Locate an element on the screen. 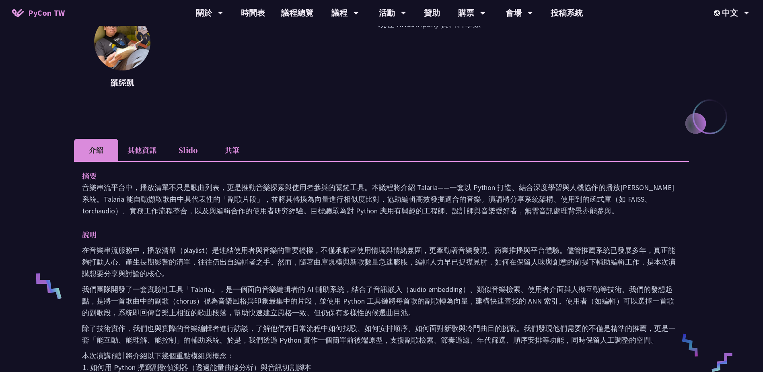  p: 除了技術實作，我們也與實際的音樂編輯者進行訪談，了解他們在日常流程中如何找歌、如何安排順序、如何面對新歌與冷門曲目的挑戰。我們發現他們需要的不僅是精準的推薦，更是一套「能互動、能理解、能控制」的... is located at coordinates (381, 334).